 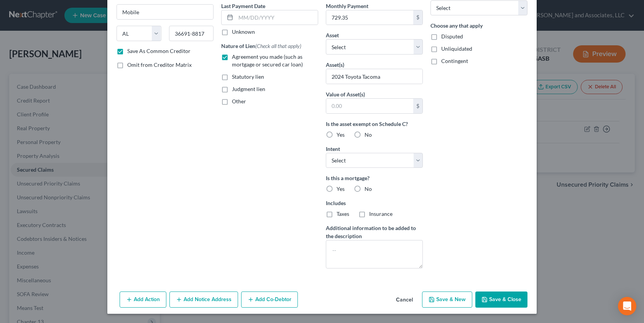 What do you see at coordinates (159, 51) in the screenshot?
I see `label: Save As Common Creditor` at bounding box center [159, 51].